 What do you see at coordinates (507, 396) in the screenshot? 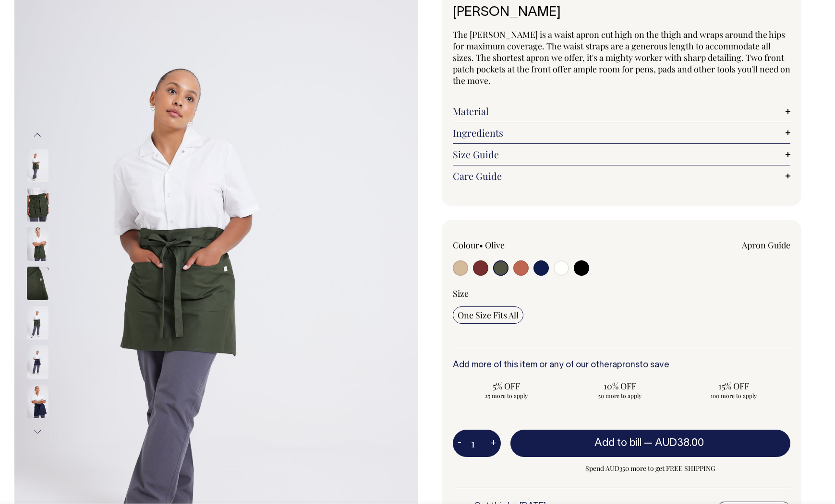
I see `span: 25 more to apply` at bounding box center [507, 396].